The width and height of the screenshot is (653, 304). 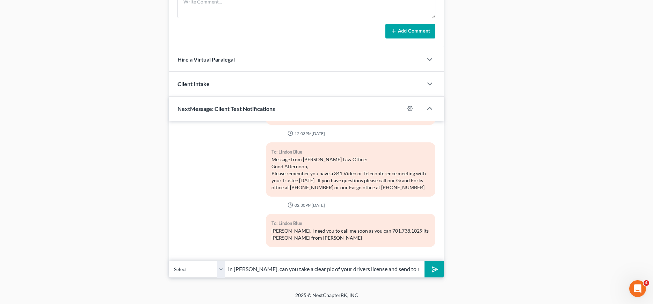 What do you see at coordinates (325, 269) in the screenshot?
I see `input: Say something...` at bounding box center [325, 269].